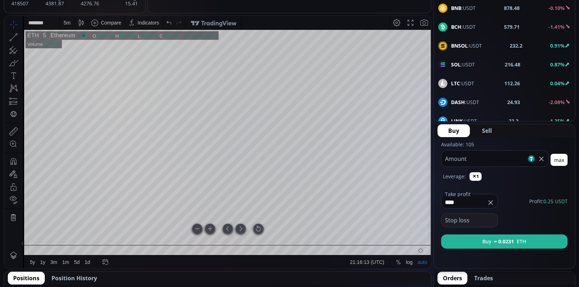 The height and width of the screenshot is (287, 579). I want to click on button: Orders, so click(453, 279).